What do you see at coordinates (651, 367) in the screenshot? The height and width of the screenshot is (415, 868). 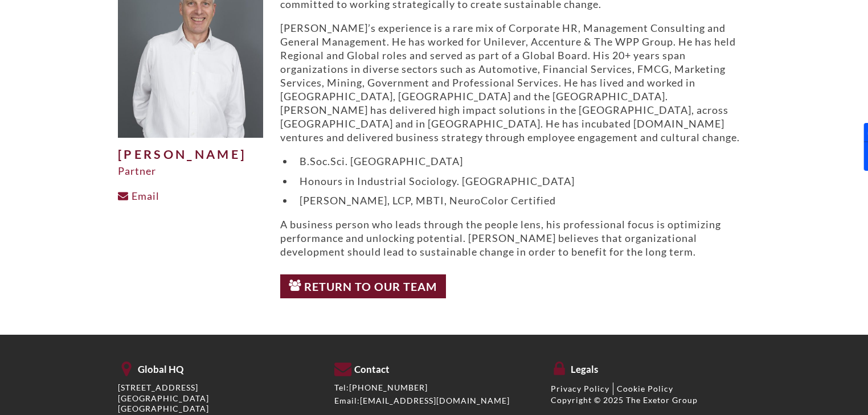 I see `h5: Legals` at bounding box center [651, 367].